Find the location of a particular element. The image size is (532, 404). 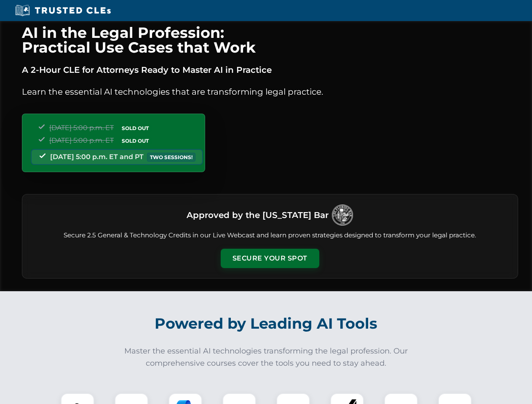

h1: AI in the Legal Profession: Practical Use Cases that Work is located at coordinates (270, 40).